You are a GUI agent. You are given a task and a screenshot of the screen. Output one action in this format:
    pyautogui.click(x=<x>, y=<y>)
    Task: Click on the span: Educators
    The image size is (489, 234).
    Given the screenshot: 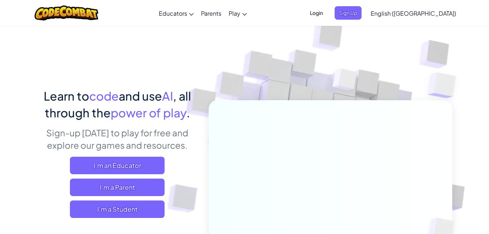 What is the action you would take?
    pyautogui.click(x=173, y=13)
    